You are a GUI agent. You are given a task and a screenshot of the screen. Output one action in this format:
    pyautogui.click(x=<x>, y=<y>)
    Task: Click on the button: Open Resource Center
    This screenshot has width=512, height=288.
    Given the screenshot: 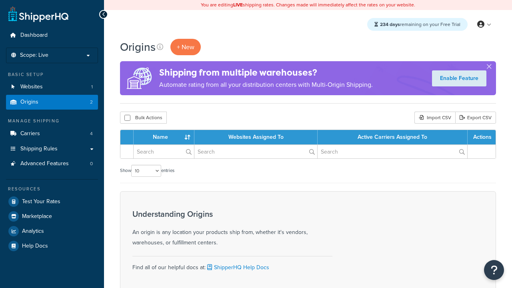 What is the action you would take?
    pyautogui.click(x=494, y=270)
    